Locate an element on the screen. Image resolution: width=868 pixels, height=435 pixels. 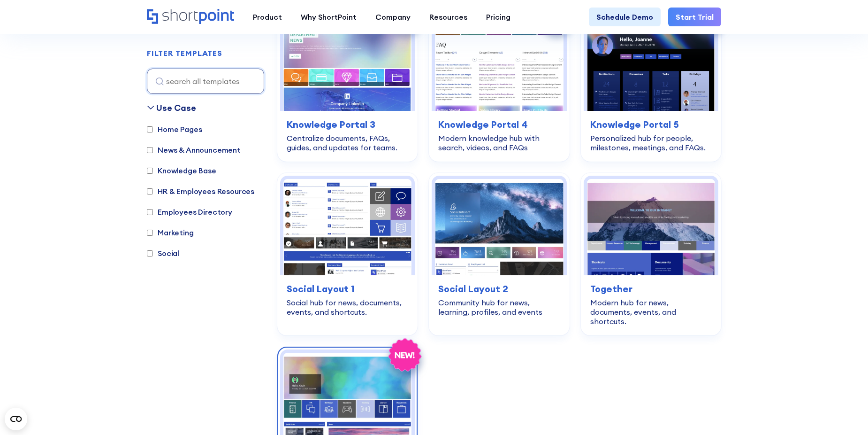
h3: Together is located at coordinates (651, 289).